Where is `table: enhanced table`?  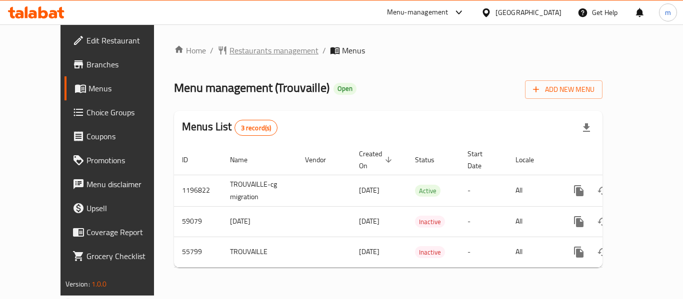
table: enhanced table is located at coordinates (422, 206).